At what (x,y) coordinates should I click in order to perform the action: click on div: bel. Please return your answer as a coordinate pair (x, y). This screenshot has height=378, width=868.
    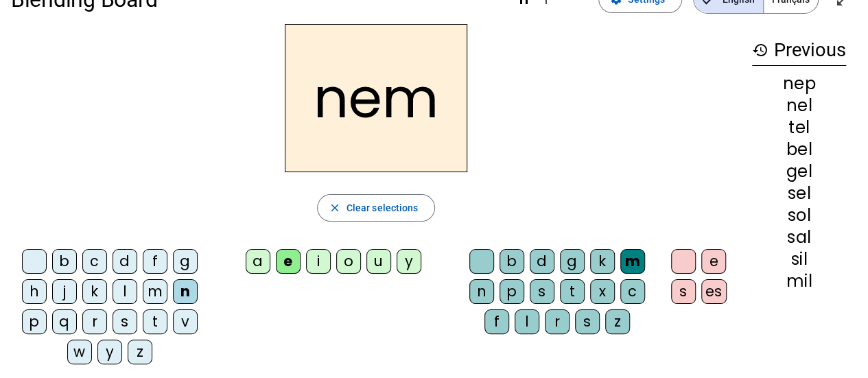
    Looking at the image, I should click on (798, 149).